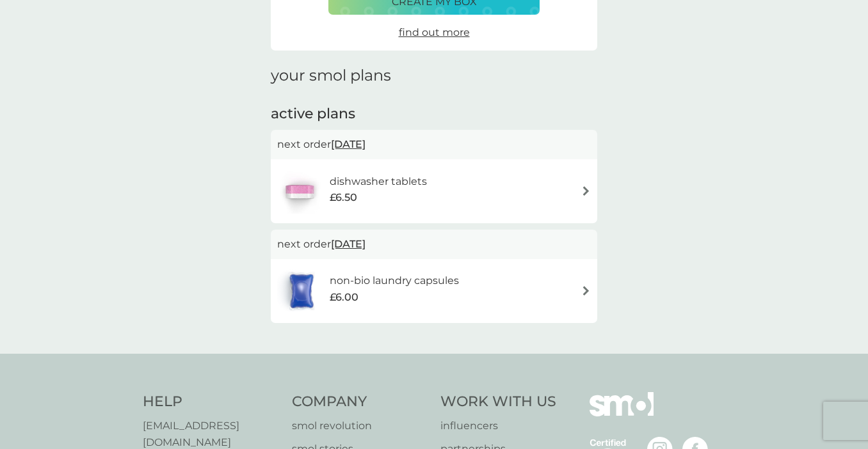  Describe the element at coordinates (498, 402) in the screenshot. I see `h4: Work With Us` at that location.